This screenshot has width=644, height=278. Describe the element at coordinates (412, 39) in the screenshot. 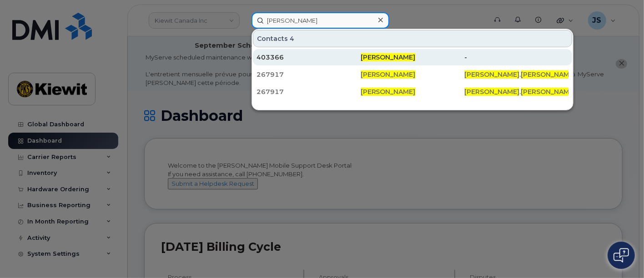

I see `div: Contacts` at that location.